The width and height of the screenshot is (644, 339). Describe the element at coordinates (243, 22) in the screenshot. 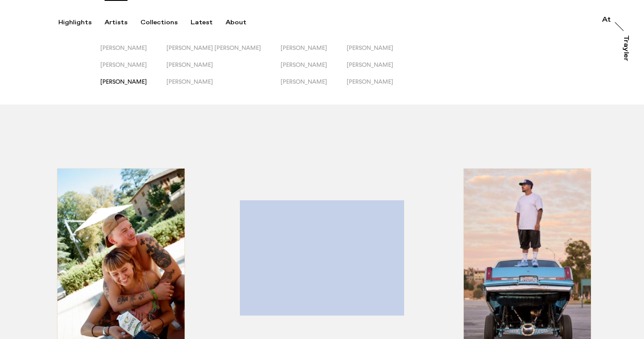

I see `button: About` at that location.